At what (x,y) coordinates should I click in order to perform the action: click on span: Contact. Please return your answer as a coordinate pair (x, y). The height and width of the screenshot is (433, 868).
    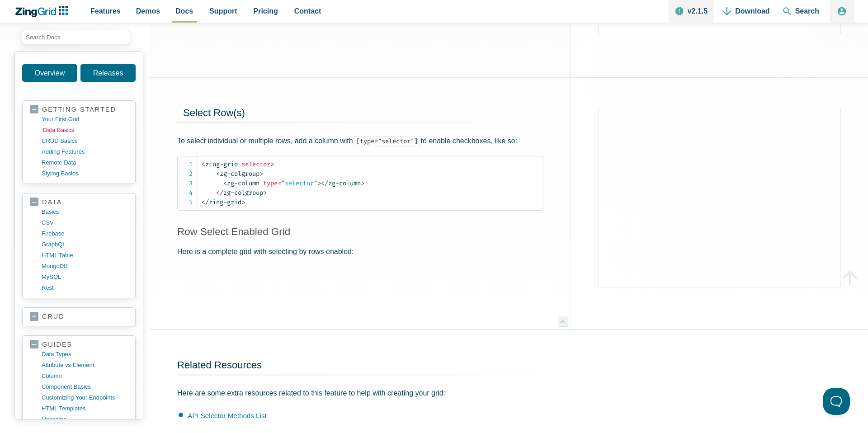
    Looking at the image, I should click on (308, 11).